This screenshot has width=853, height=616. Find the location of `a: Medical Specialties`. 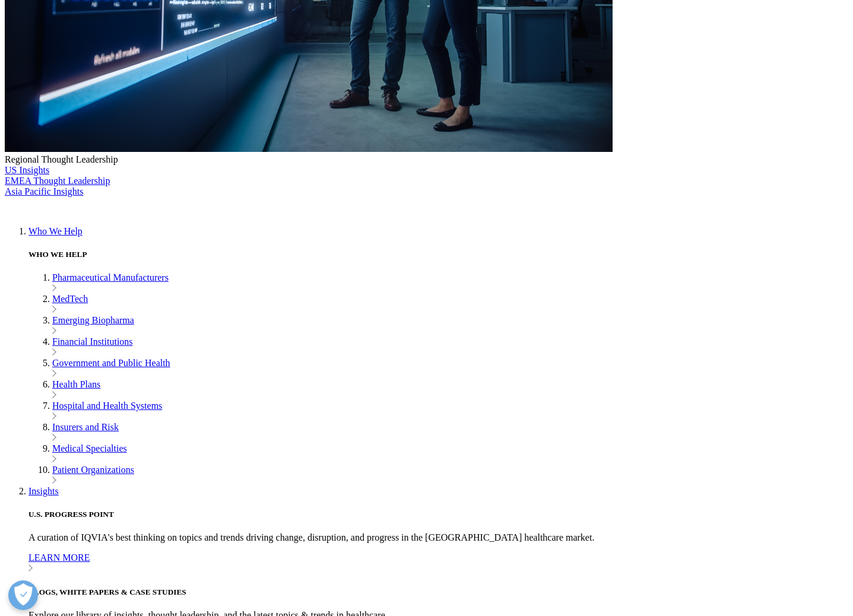

a: Medical Specialties is located at coordinates (90, 448).